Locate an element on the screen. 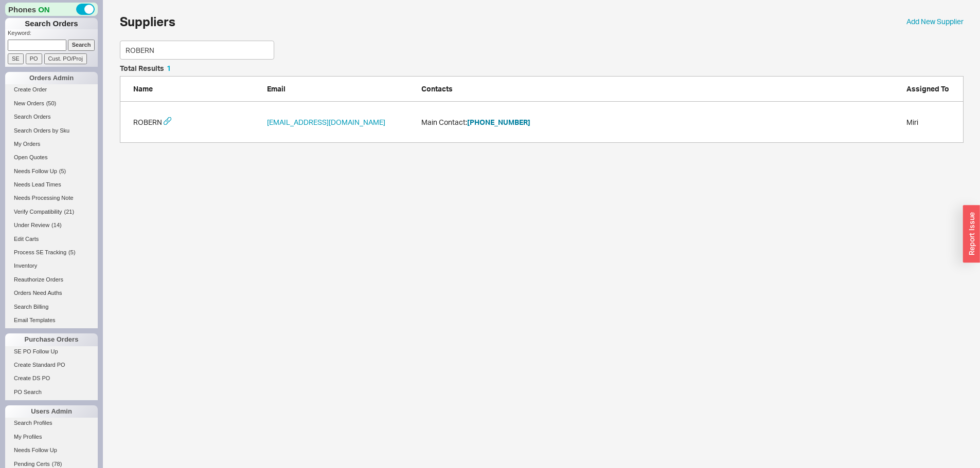 The image size is (980, 468). span: ( 50 ) is located at coordinates (51, 104).